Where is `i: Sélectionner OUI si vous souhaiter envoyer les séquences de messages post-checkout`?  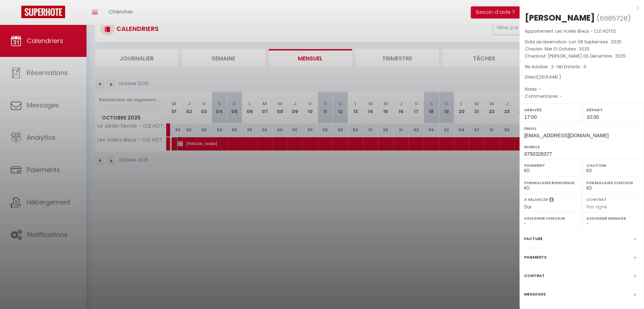 i: Sélectionner OUI si vous souhaiter envoyer les séquences de messages post-checkout is located at coordinates (552, 201).